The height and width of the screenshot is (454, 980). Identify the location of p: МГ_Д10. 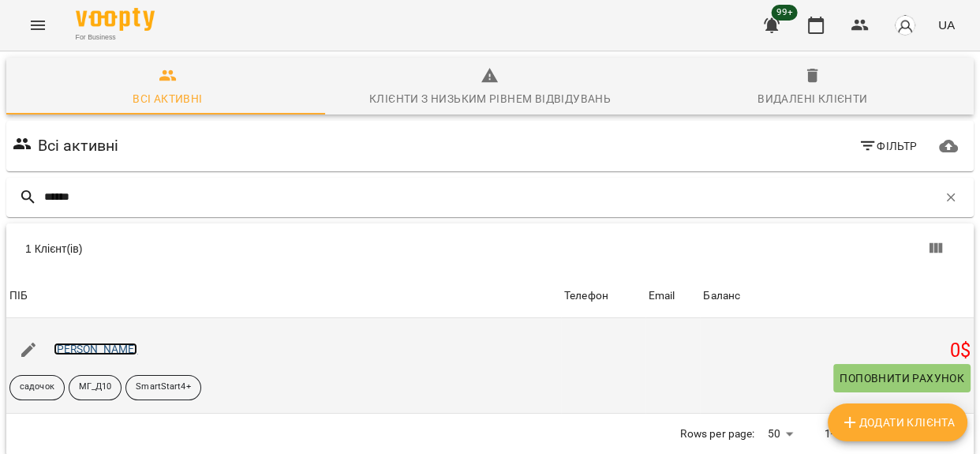
(96, 386).